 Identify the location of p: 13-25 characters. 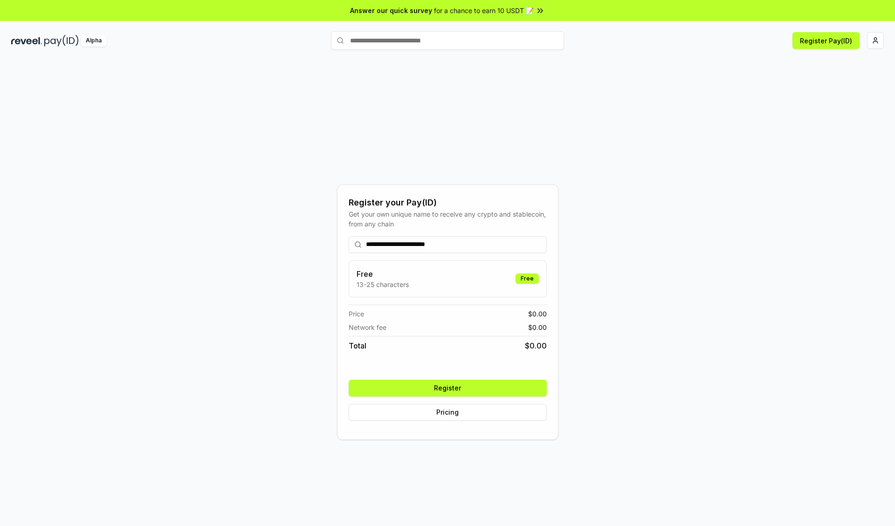
(383, 284).